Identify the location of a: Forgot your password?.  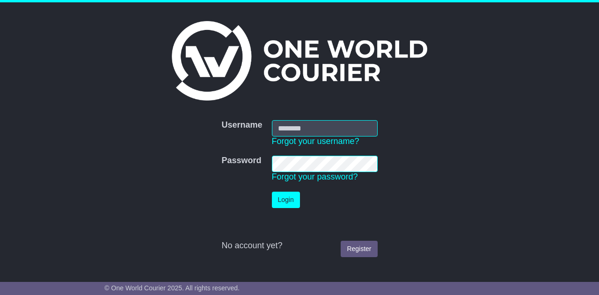
(315, 177).